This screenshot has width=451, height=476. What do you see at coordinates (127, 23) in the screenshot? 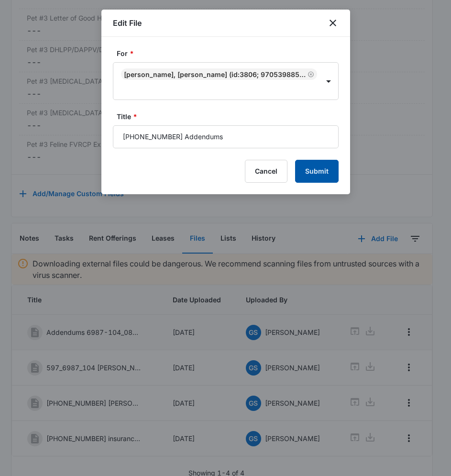
I see `h1: Edit File` at bounding box center [127, 23].